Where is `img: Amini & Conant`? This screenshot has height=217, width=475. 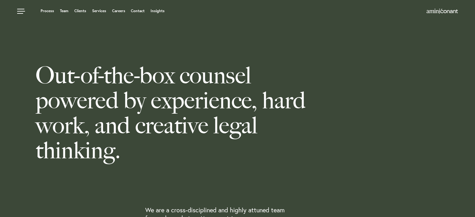 img: Amini & Conant is located at coordinates (442, 11).